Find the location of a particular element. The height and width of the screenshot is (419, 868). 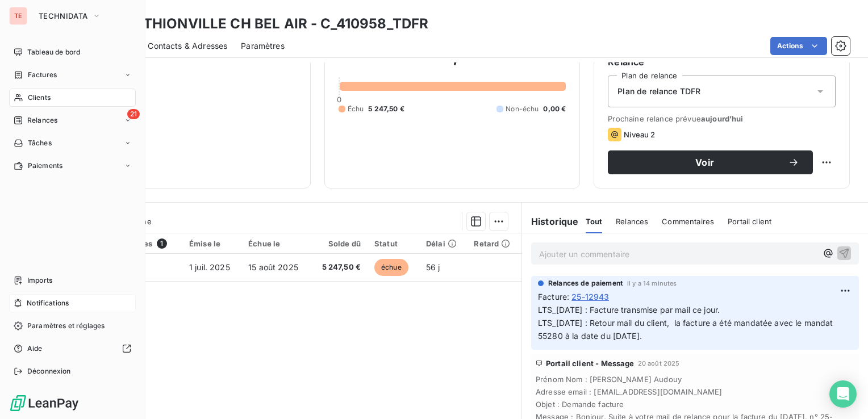

a: 21Relances is located at coordinates (72, 121).